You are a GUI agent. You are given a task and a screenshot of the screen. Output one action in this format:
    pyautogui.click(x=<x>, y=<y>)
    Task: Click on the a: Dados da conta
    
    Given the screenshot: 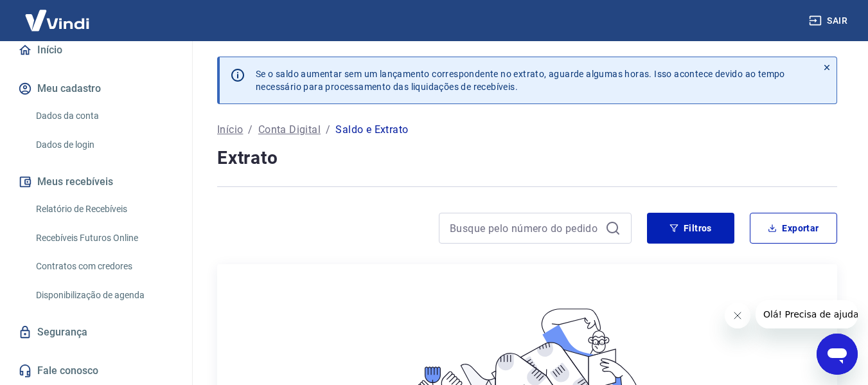 What is the action you would take?
    pyautogui.click(x=103, y=116)
    